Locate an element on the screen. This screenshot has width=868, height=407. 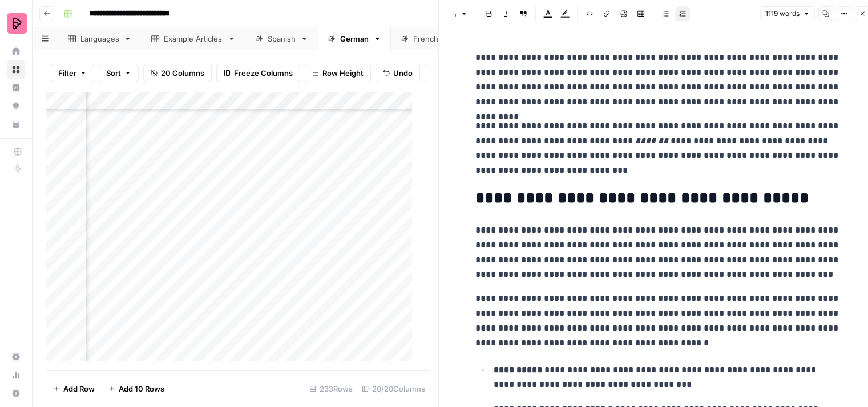
span: Filter is located at coordinates (67, 73).